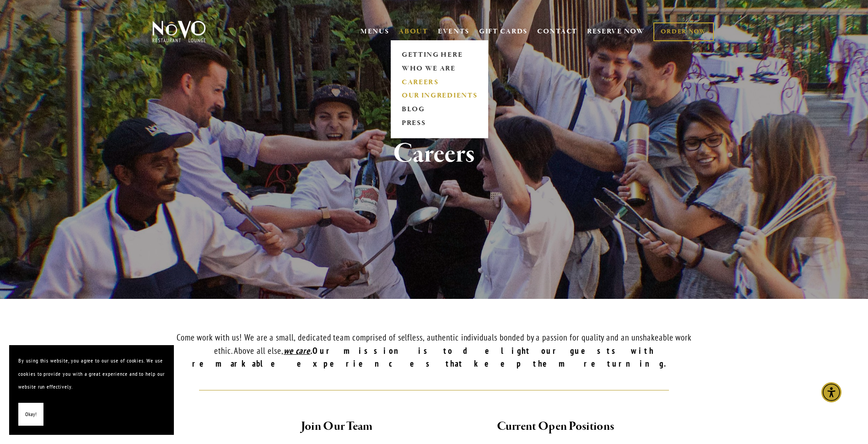  Describe the element at coordinates (434, 351) in the screenshot. I see `p: Come work with us! We are a small, dedicated team comprised of selfless, authentic individuals bo...` at that location.